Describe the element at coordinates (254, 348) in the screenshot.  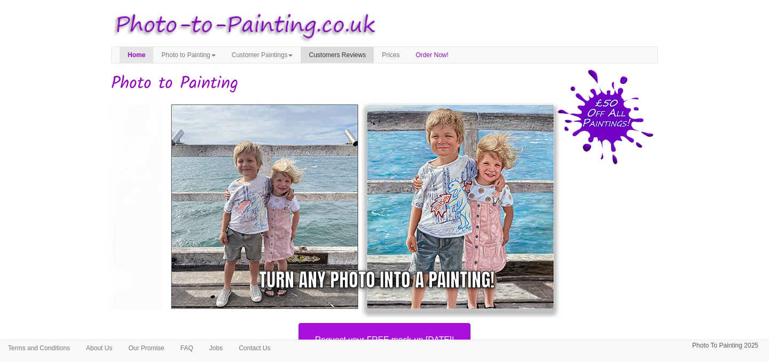
I see `a: Contact Us` at that location.